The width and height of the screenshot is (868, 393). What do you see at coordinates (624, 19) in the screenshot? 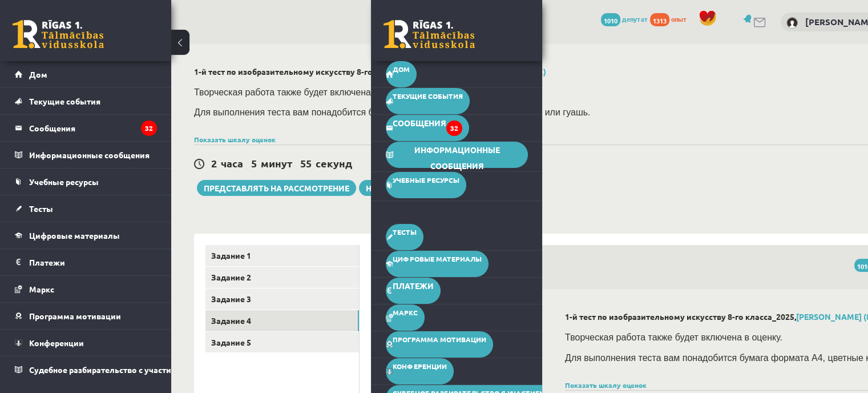
I see `a: 1010 депутат` at bounding box center [624, 19].